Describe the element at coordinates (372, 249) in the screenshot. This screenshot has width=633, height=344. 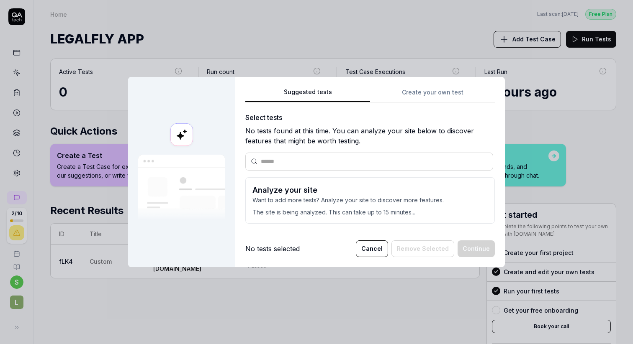
I see `button: Cancel` at that location.